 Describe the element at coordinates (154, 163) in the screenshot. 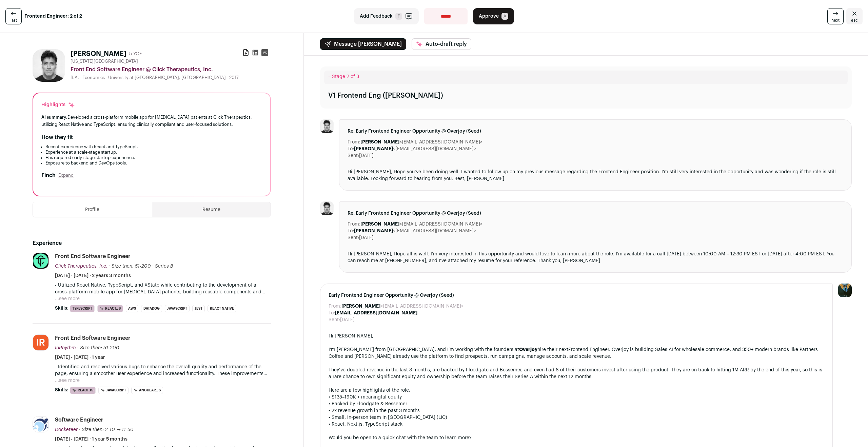

I see `li: Exposure to backend and DevOps tools.` at that location.